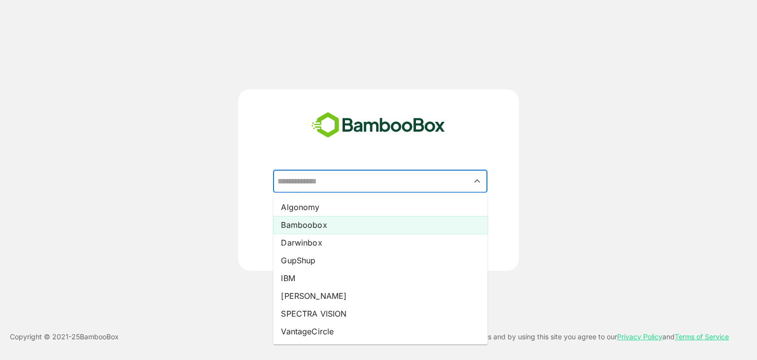 This screenshot has width=757, height=360. What do you see at coordinates (640, 336) in the screenshot?
I see `a: Privacy Policy` at bounding box center [640, 336].